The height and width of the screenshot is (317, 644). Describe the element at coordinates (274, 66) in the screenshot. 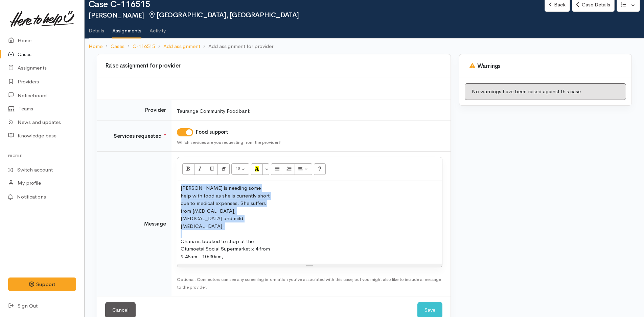

I see `h3: Raise assignment for provider` at that location.